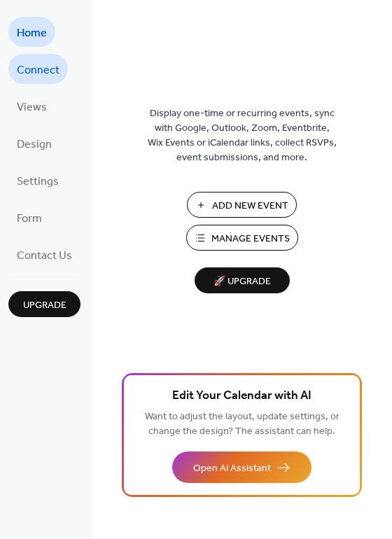 This screenshot has height=539, width=392. Describe the element at coordinates (241, 467) in the screenshot. I see `button: Open AI Assistant` at that location.